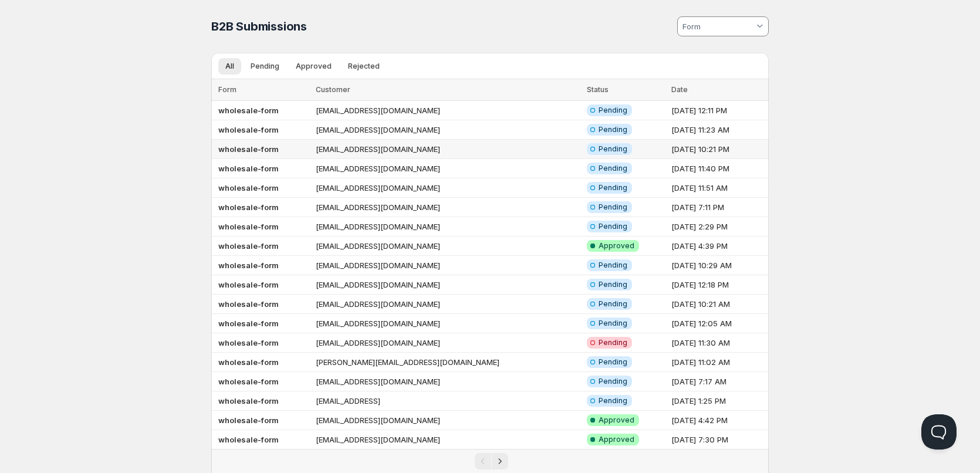  I want to click on nav: Pagination, so click(490, 460).